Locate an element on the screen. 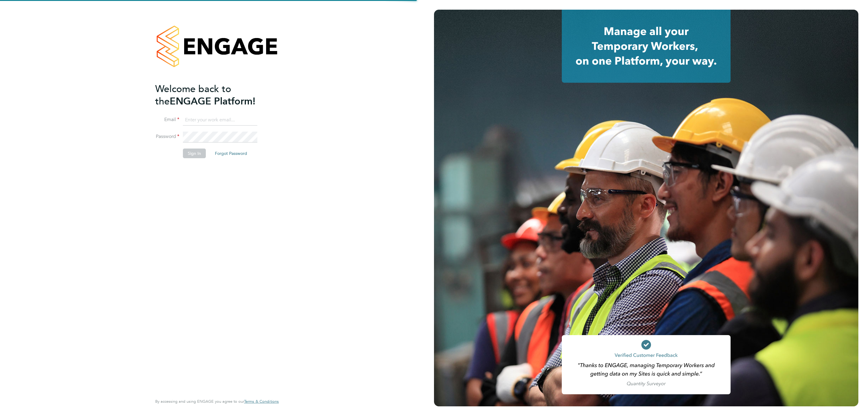 The width and height of the screenshot is (868, 416). a: Terms & Conditions is located at coordinates (261, 402).